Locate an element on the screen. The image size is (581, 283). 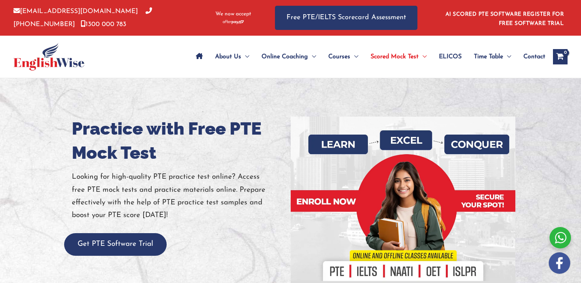
span: Courses is located at coordinates (339, 57).